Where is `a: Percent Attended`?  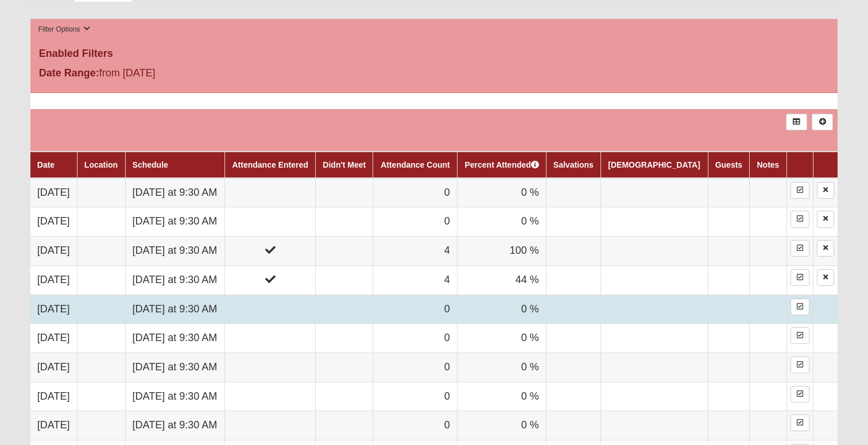
a: Percent Attended is located at coordinates (501, 165).